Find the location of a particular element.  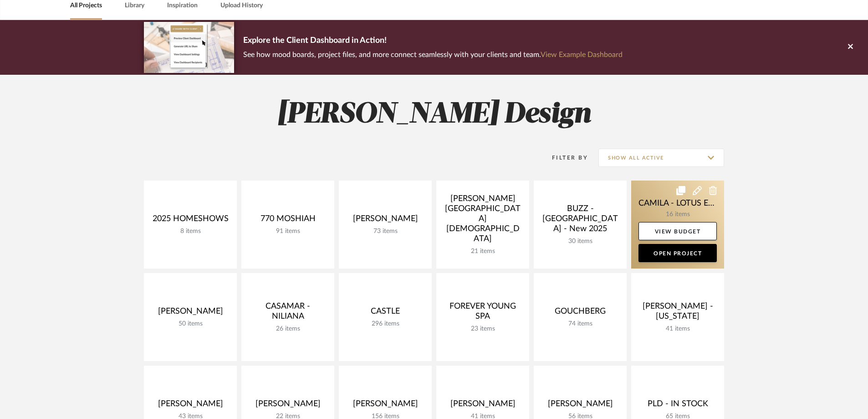

div: PLD - IN STOCK is located at coordinates (678, 406).